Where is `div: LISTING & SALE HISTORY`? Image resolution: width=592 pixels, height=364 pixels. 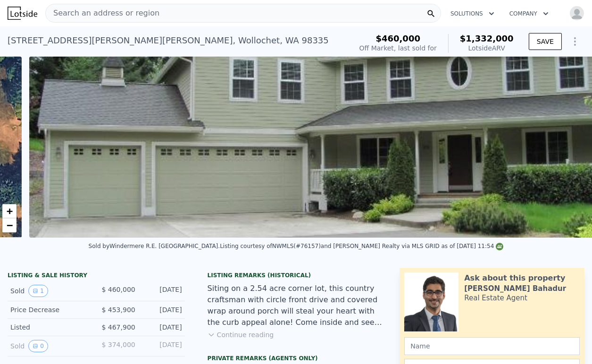 div: LISTING & SALE HISTORY is located at coordinates (96, 276).